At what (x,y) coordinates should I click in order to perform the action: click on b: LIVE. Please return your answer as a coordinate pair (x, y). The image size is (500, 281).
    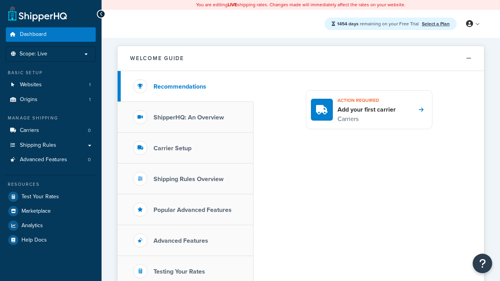
    Looking at the image, I should click on (233, 5).